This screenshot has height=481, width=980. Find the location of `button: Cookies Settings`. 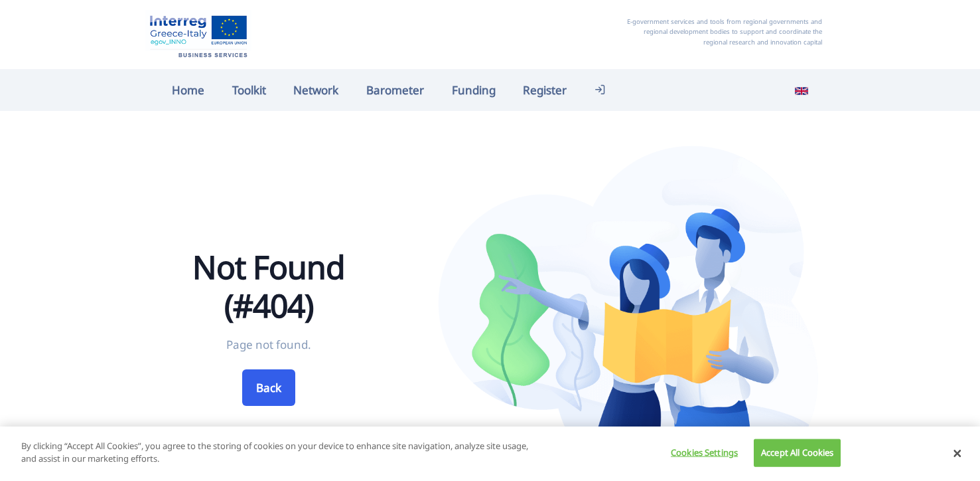

button: Cookies Settings is located at coordinates (701, 453).